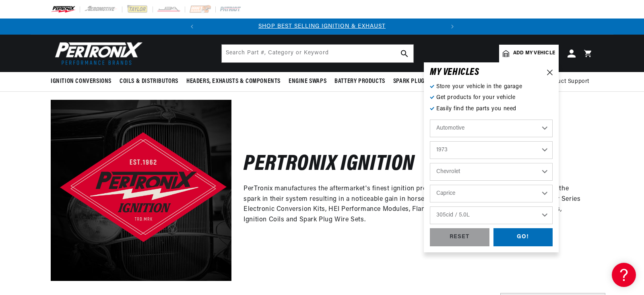 The image size is (644, 295). I want to click on input: Search Part #, Category or Keyword, so click(318, 54).